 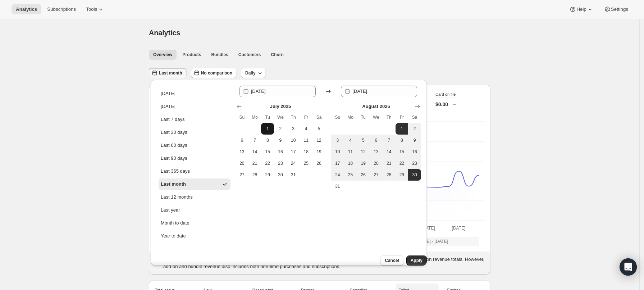 I want to click on button: Friday August 8 2025, so click(x=402, y=140).